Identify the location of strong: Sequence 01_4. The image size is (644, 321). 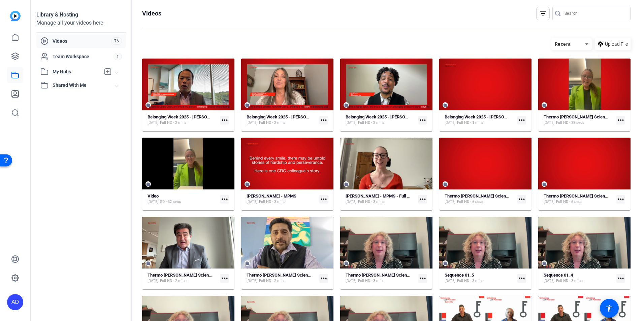
(558, 275).